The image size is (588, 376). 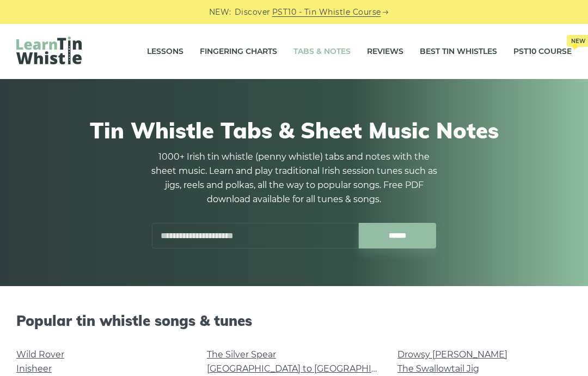 I want to click on a: The Swallowtail Jig, so click(x=438, y=368).